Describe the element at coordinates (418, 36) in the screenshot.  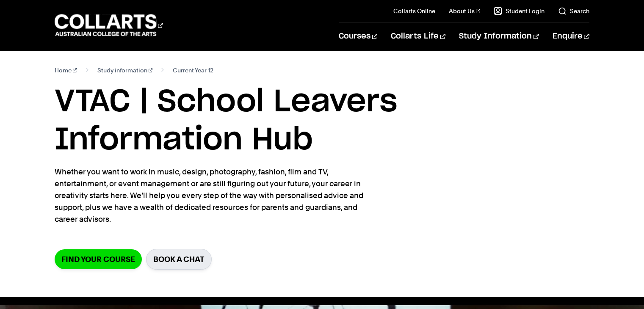
I see `a: Collarts Life` at that location.